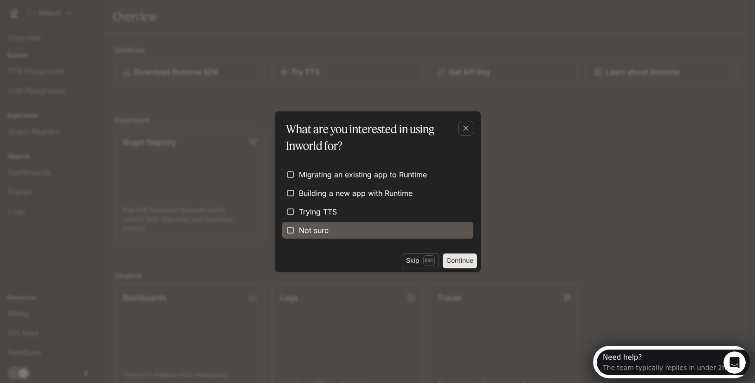 The width and height of the screenshot is (755, 383). Describe the element at coordinates (82, 16) in the screenshot. I see `div: Open Intercom Messenger` at that location.